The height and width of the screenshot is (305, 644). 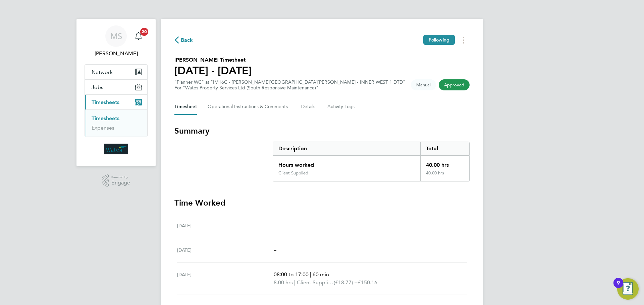 I want to click on span: Network, so click(x=102, y=72).